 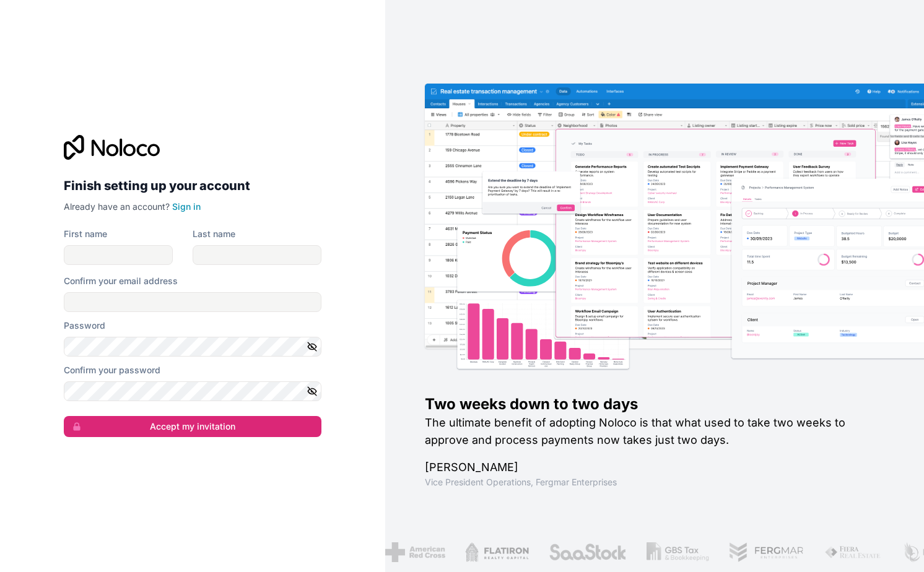 What do you see at coordinates (767, 552) in the screenshot?
I see `img: /assets/fergmar-CudnrXN5.png` at bounding box center [767, 552].